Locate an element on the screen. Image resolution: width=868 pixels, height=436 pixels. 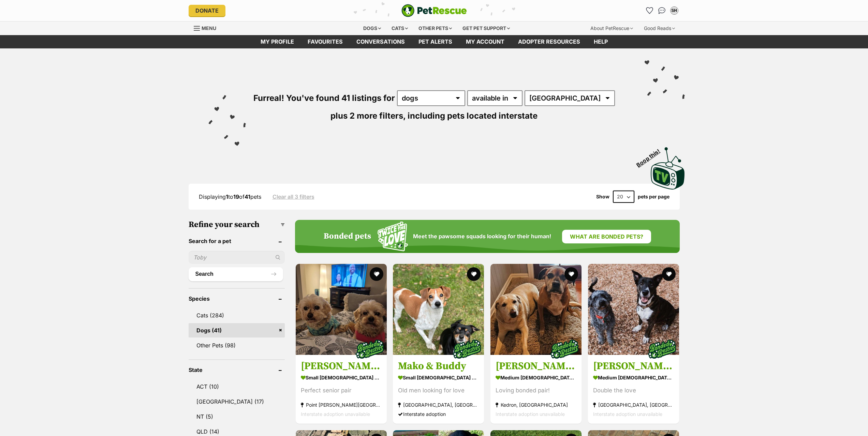
strong: 41 is located at coordinates (247, 197).